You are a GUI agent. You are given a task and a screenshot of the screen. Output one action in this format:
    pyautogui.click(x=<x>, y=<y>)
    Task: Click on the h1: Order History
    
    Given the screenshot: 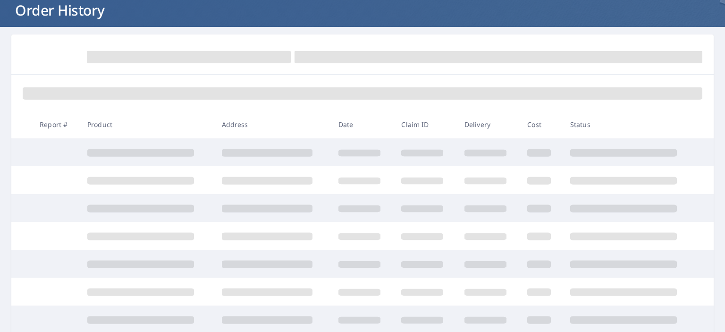 What is the action you would take?
    pyautogui.click(x=362, y=10)
    